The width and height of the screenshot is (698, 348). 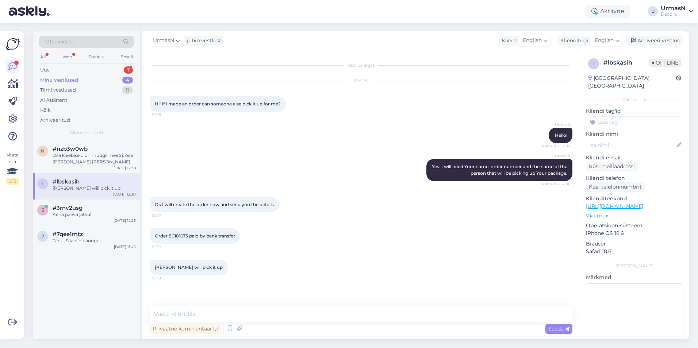 I want to click on span: Minu vestlused, so click(x=87, y=133).